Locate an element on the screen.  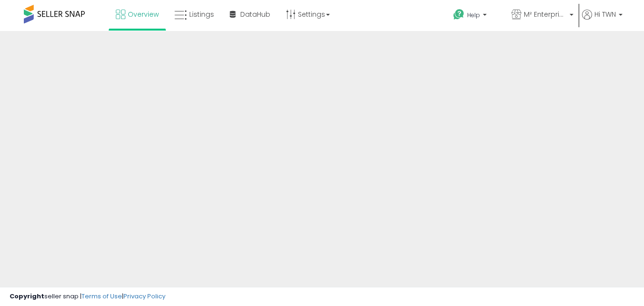
span: Listings is located at coordinates (202, 14).